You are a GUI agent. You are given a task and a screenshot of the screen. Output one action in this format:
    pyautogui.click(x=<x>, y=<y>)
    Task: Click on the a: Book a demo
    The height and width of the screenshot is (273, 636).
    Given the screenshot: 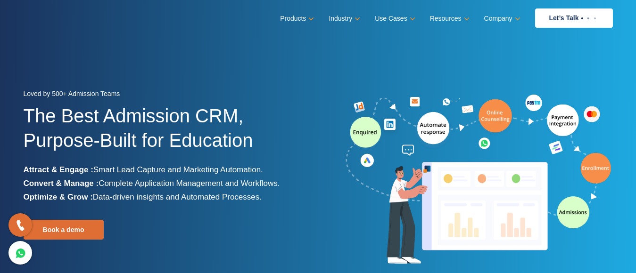 What is the action you would take?
    pyautogui.click(x=64, y=230)
    